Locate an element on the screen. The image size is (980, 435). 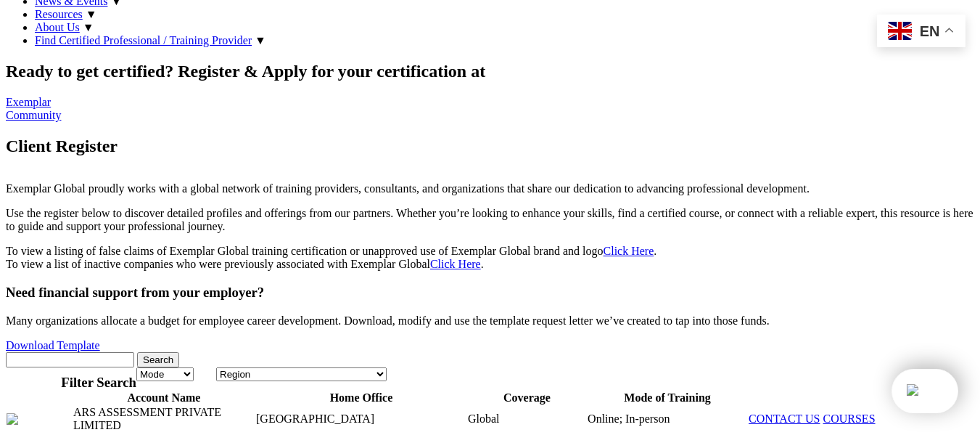
th: Account Name: activate to sort column descending is located at coordinates (164, 397).